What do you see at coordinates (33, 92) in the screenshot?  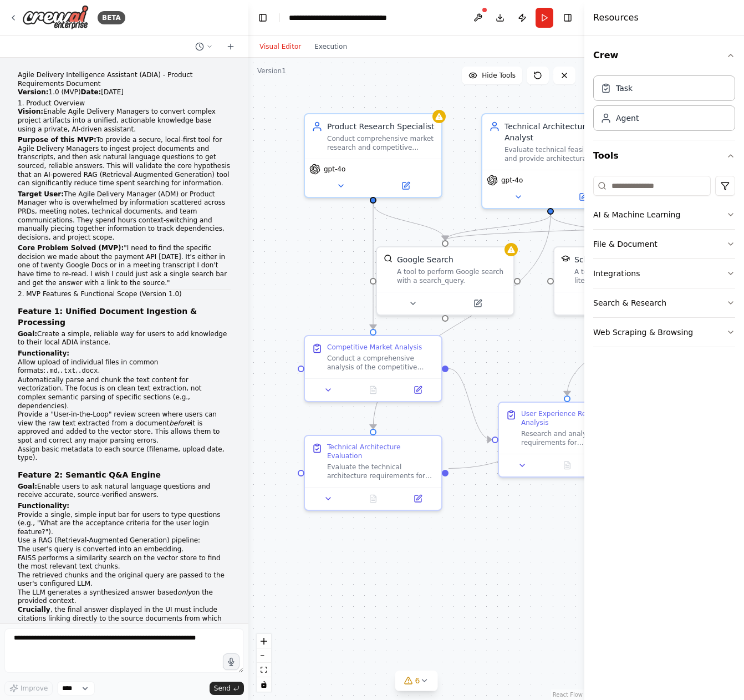 I see `strong: Version:` at bounding box center [33, 92].